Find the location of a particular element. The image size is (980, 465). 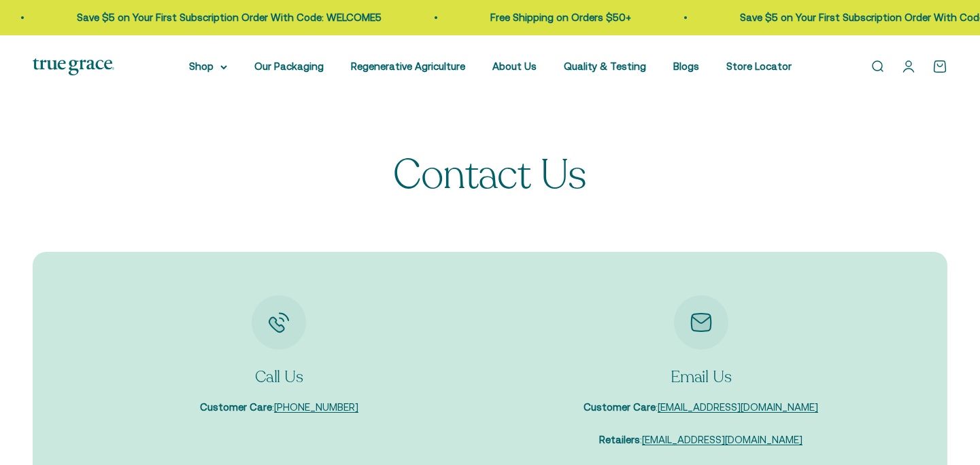

p: Contact Us is located at coordinates (490, 175).